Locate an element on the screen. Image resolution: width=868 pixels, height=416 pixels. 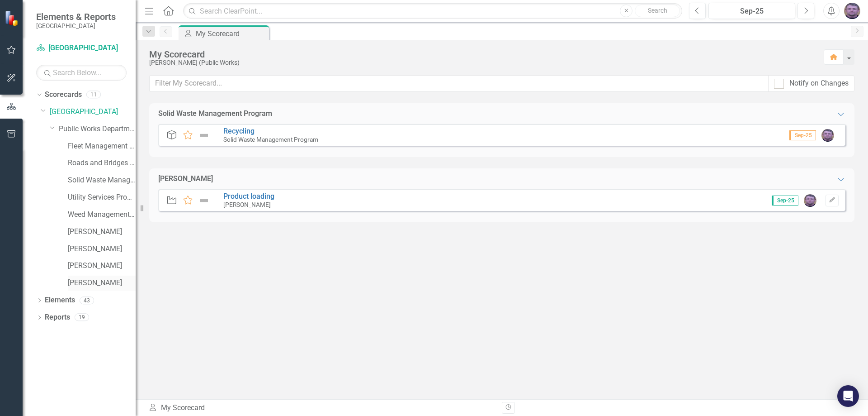
a: Utility Services Program is located at coordinates (102, 198).